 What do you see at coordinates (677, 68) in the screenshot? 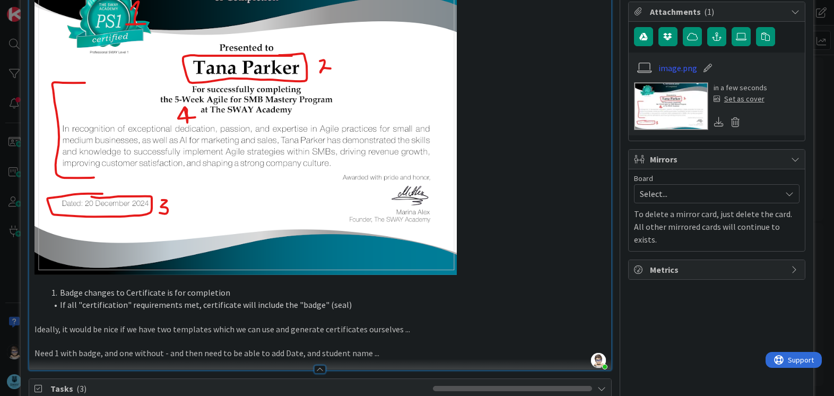
I see `a: image.png` at bounding box center [677, 68].